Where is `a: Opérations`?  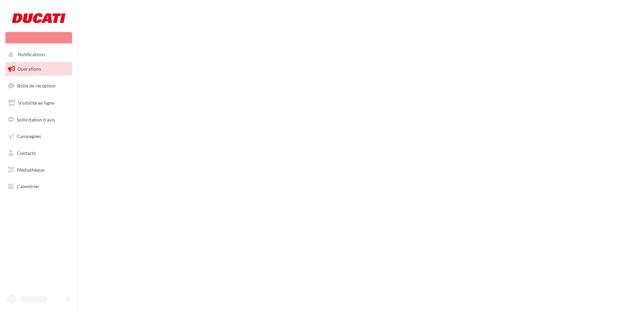
a: Opérations is located at coordinates (39, 69).